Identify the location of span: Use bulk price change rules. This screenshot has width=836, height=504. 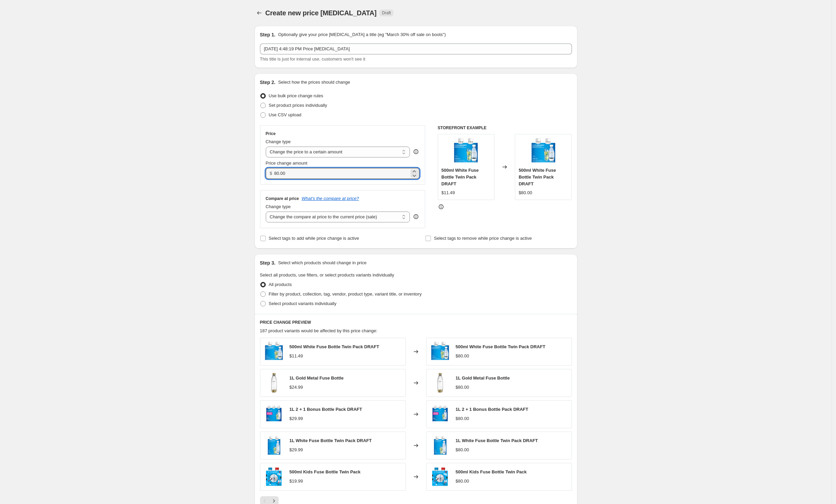
(296, 95).